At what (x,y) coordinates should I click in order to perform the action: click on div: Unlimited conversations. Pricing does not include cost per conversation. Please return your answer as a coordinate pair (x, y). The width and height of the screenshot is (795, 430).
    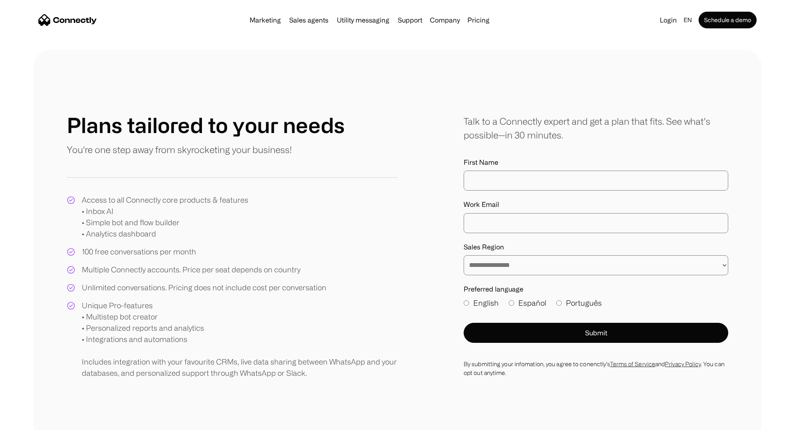
    Looking at the image, I should click on (204, 287).